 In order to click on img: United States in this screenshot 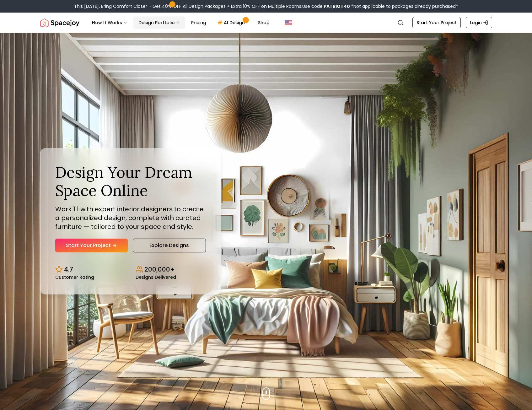, I will do `click(288, 22)`.